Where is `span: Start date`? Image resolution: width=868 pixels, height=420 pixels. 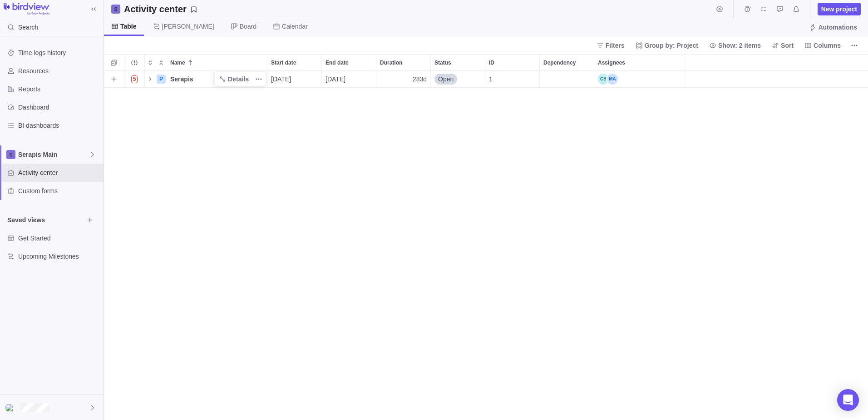 span: Start date is located at coordinates (284, 63).